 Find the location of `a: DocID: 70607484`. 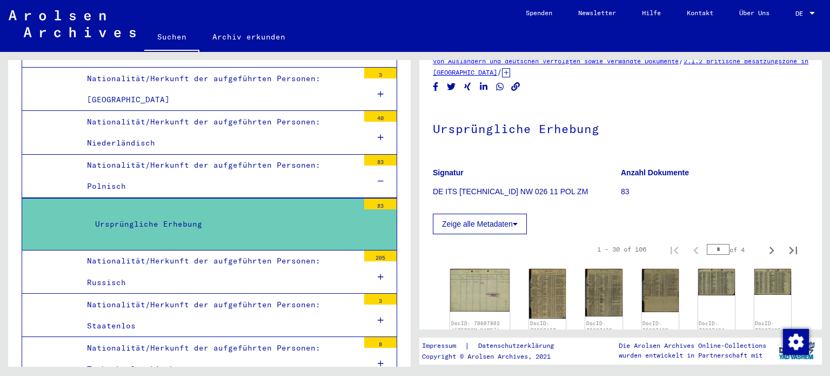

a: DocID: 70607484 is located at coordinates (712, 326).